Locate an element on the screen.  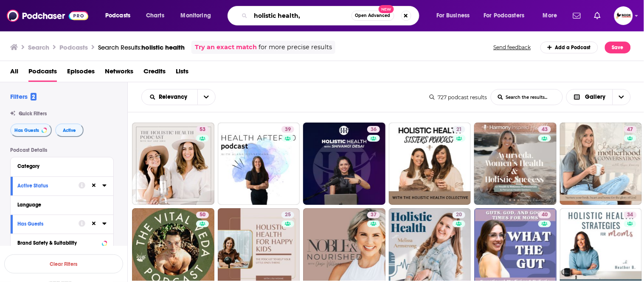
span: 37 is located at coordinates (374, 215).